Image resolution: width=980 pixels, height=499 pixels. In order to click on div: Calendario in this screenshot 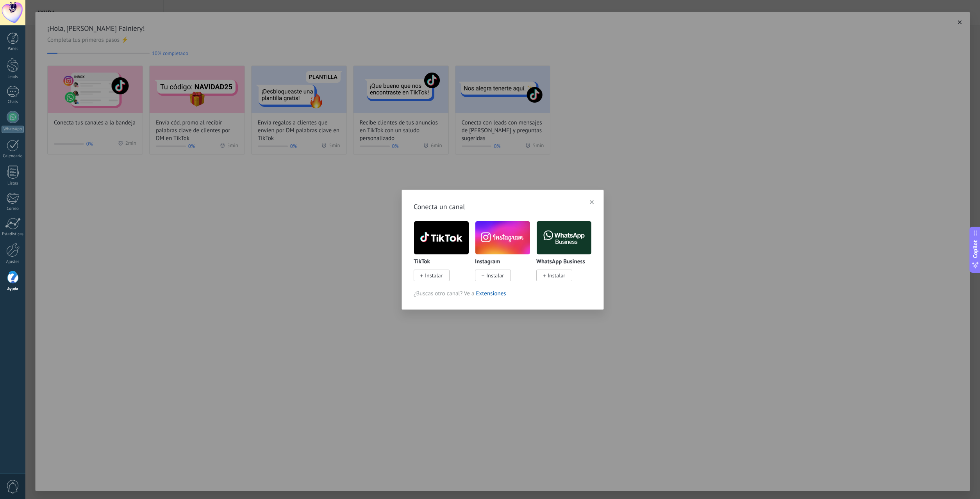, I will do `click(13, 156)`.